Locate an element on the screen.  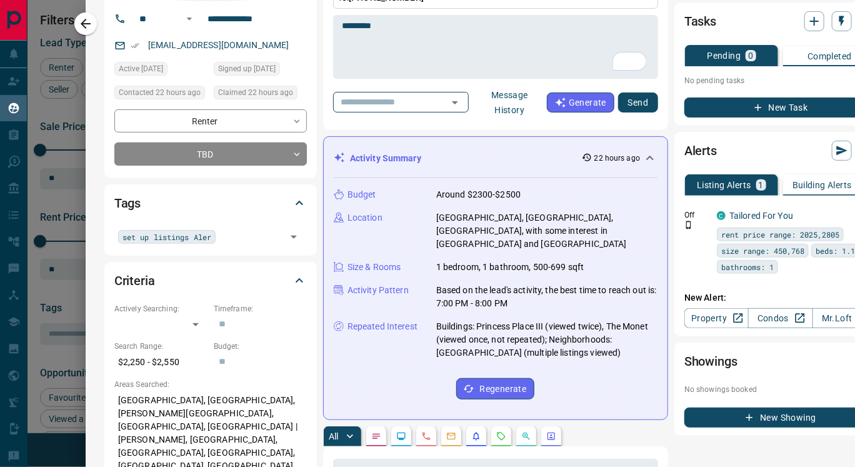
button: Message History is located at coordinates (509, 103).